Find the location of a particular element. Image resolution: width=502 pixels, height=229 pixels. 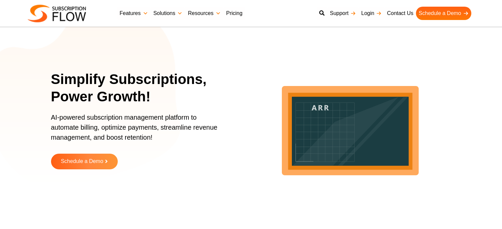

p: AI-powered subscription management platform to automate billing, optimize payments, streamline re... is located at coordinates (138, 131).